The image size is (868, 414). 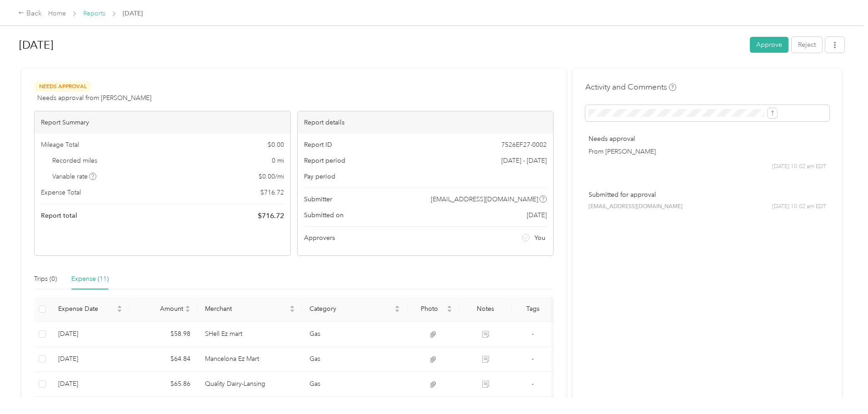 What do you see at coordinates (485, 309) in the screenshot?
I see `th: Notes` at bounding box center [485, 309].